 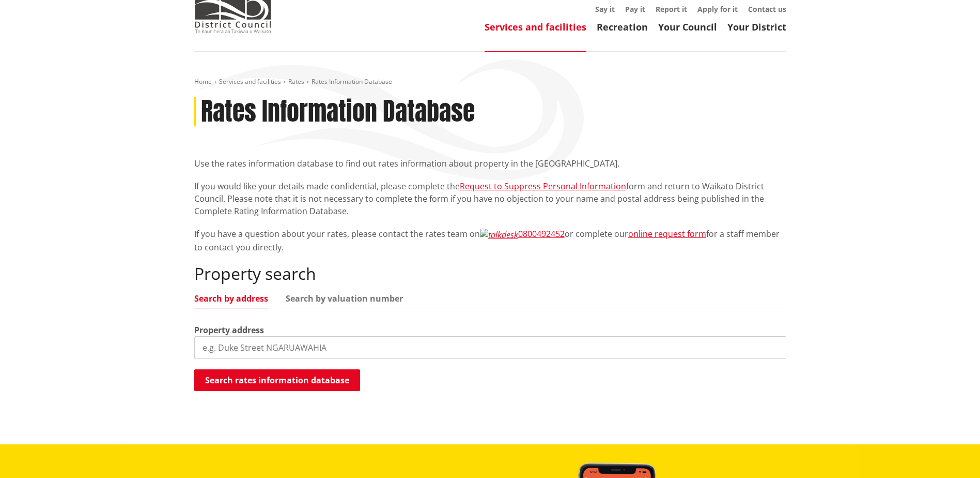 What do you see at coordinates (344, 298) in the screenshot?
I see `a: Search by valuation number` at bounding box center [344, 298].